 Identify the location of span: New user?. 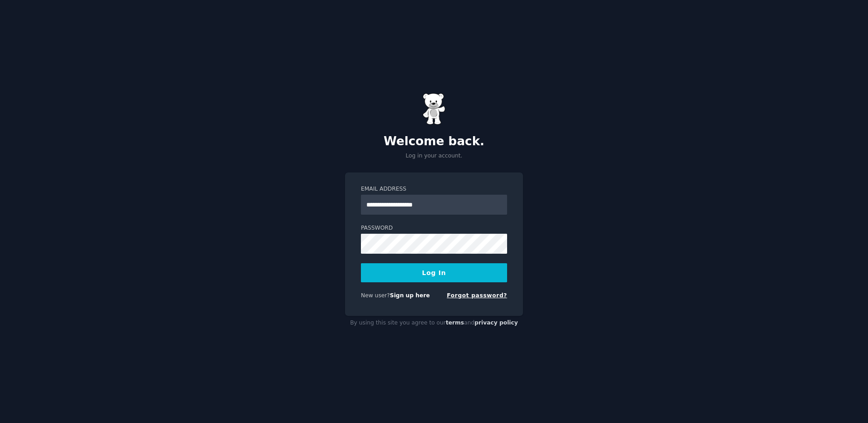
(375, 296).